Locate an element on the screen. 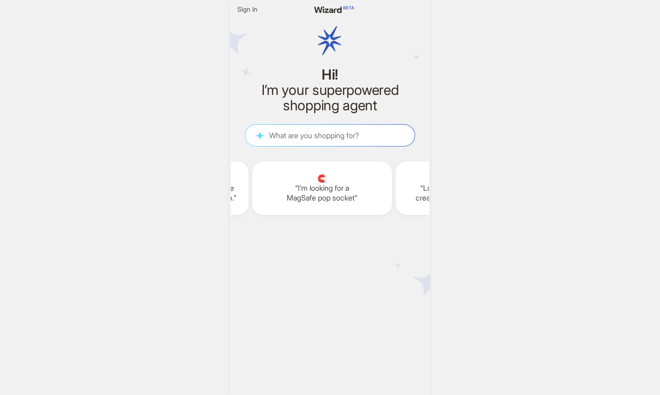  q: I’m looking for a MagSafe pop socket is located at coordinates (322, 193).